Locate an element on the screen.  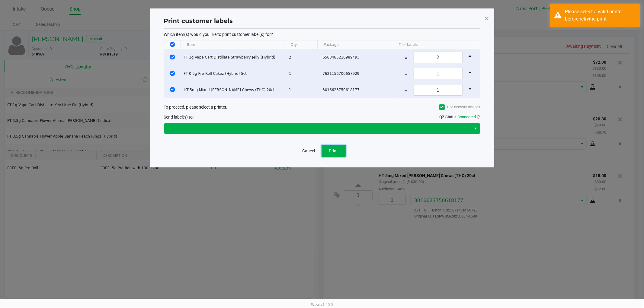
span: QZ Status: is located at coordinates (460, 117).